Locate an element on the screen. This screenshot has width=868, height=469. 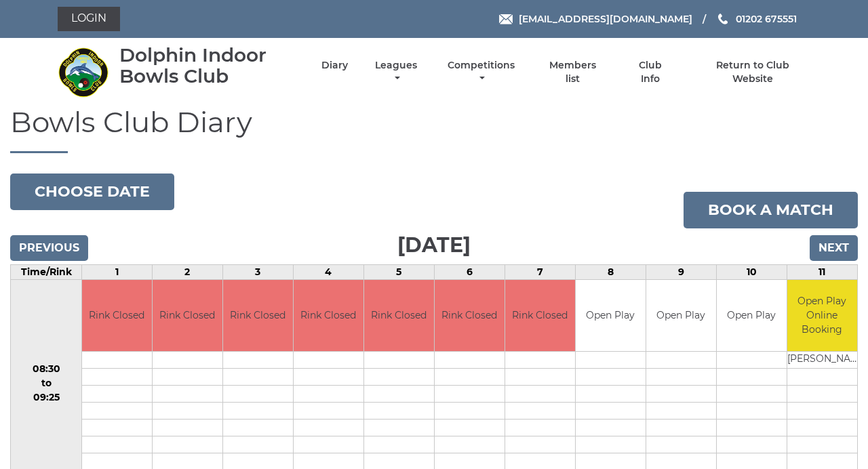
img: Email is located at coordinates (506, 19).